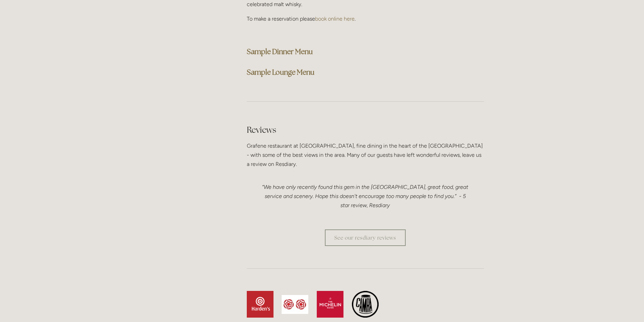  I want to click on a: Sample Dinner Menu, so click(280, 52).